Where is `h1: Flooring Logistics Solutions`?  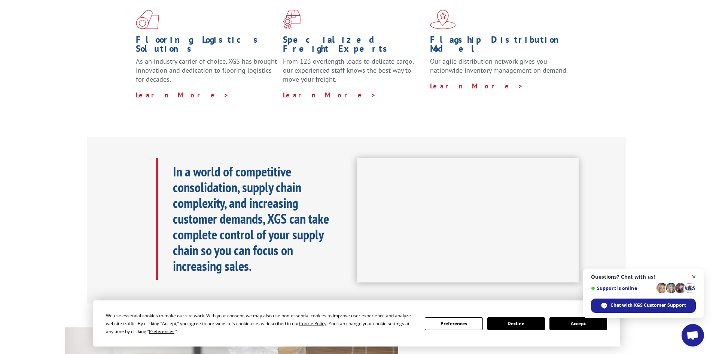 h1: Flooring Logistics Solutions is located at coordinates (207, 46).